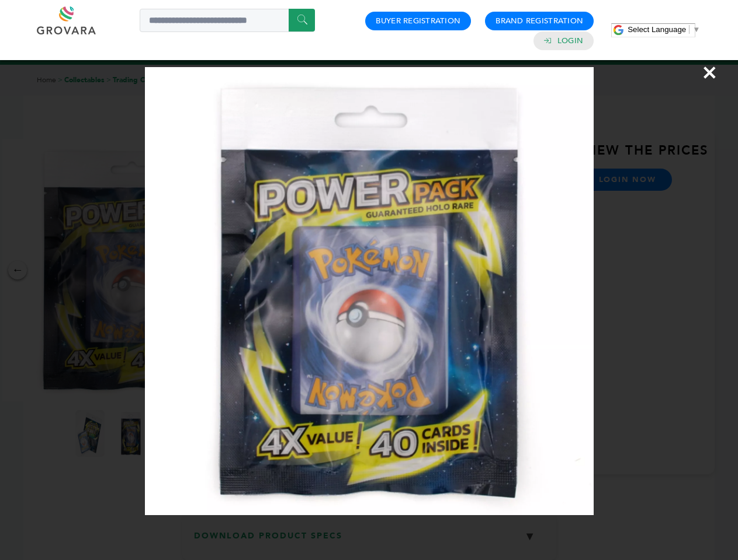  What do you see at coordinates (418, 21) in the screenshot?
I see `a: Buyer Registration` at bounding box center [418, 21].